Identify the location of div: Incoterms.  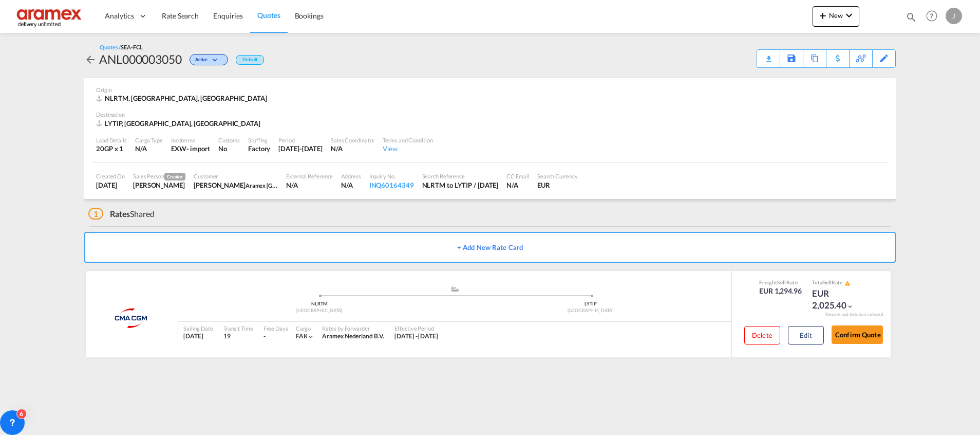
(191, 140).